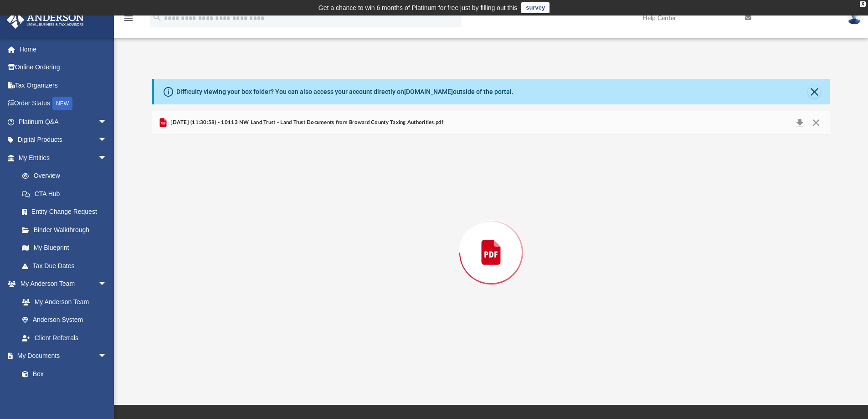 The height and width of the screenshot is (419, 868). Describe the element at coordinates (800, 123) in the screenshot. I see `button: Download` at that location.